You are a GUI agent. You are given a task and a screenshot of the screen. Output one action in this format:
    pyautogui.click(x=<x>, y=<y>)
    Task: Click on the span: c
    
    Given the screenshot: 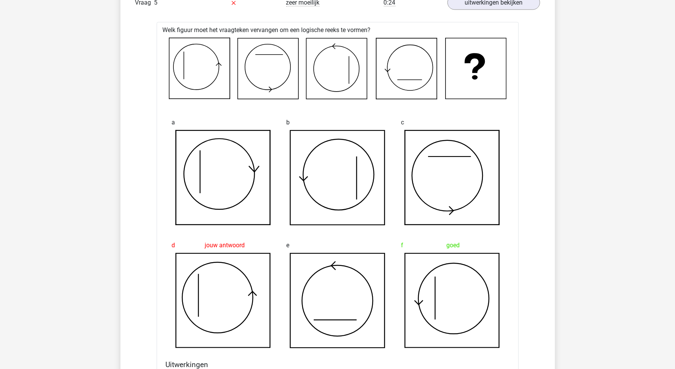 What is the action you would take?
    pyautogui.click(x=403, y=122)
    